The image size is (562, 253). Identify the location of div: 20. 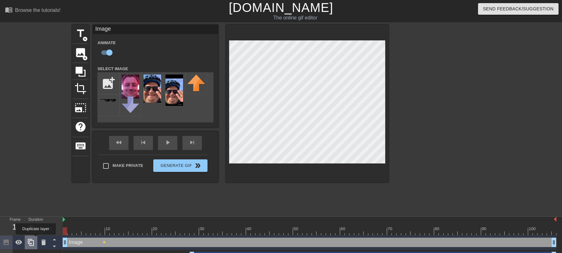
(156, 229).